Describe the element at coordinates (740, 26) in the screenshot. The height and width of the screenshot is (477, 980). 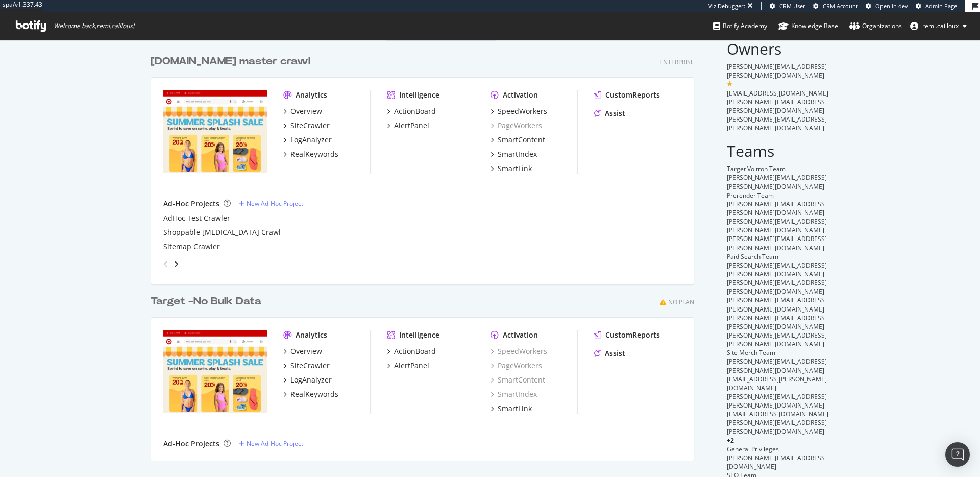
I see `div: Botify Academy` at that location.